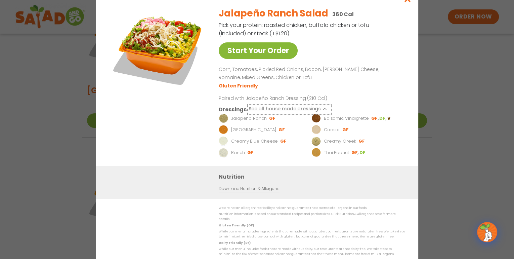  Describe the element at coordinates (158, 48) in the screenshot. I see `img: Featured product photo for Jalapeño Ranch Salad` at that location.